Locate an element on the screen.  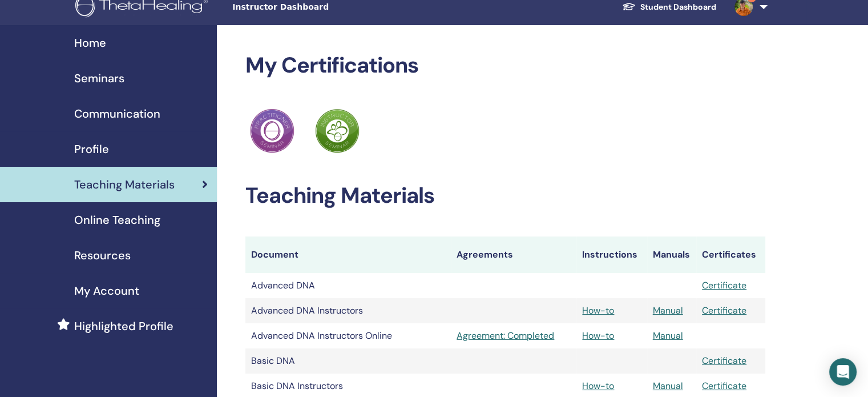
th: Certificates is located at coordinates (731, 254).